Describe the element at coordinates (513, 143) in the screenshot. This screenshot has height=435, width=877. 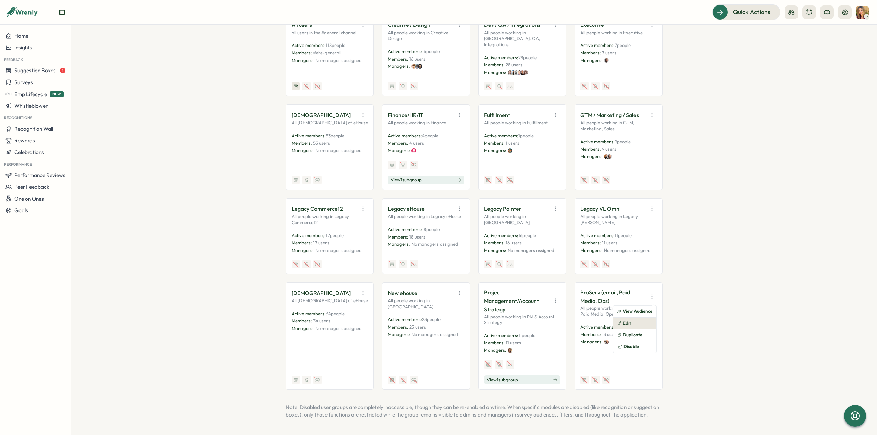
I see `span: 1 users` at that location.